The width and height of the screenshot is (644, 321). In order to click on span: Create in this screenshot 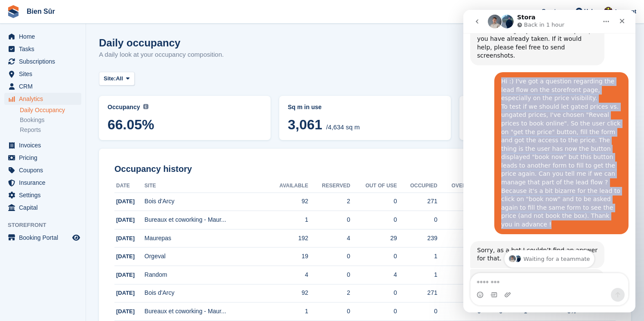, I will do `click(550, 11)`.